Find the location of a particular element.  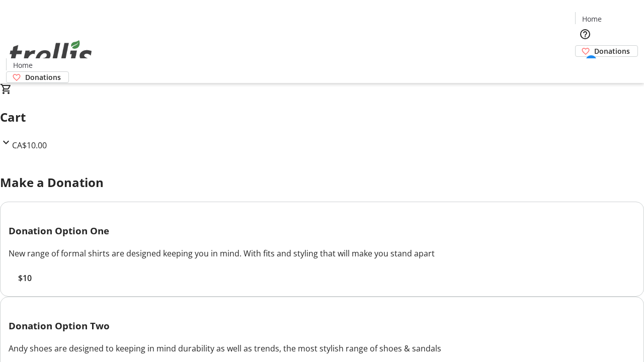

div: New range of formal shirts are designed keeping you in mind. With fits and styling that will make... is located at coordinates (322, 253).